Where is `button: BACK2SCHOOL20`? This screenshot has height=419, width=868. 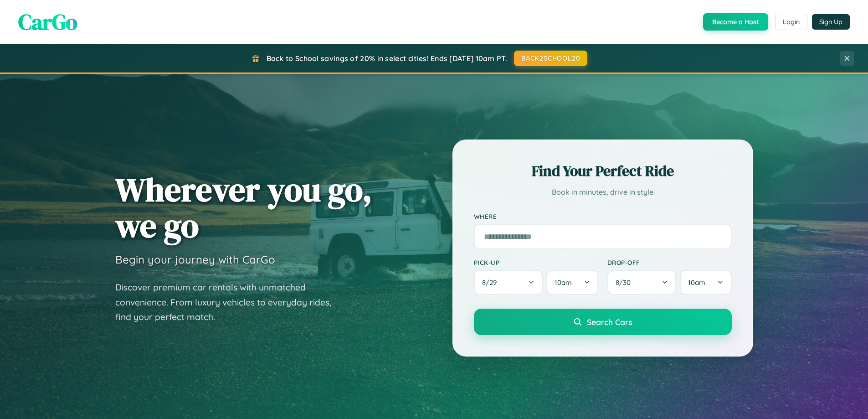
button: BACK2SCHOOL20 is located at coordinates (550, 59).